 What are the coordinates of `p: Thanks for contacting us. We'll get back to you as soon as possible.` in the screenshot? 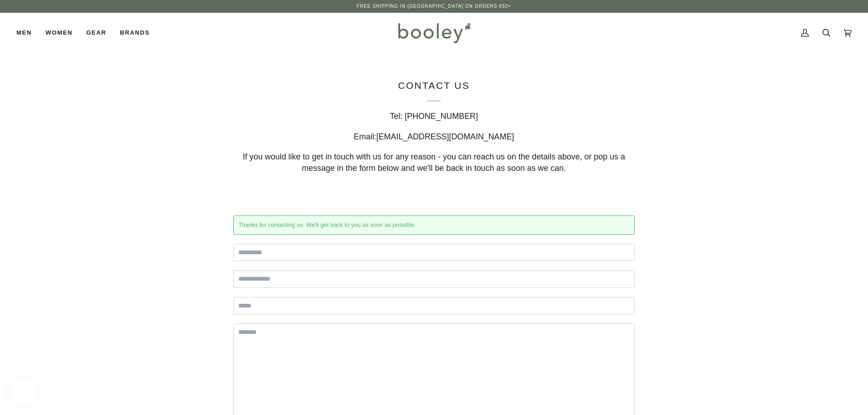 It's located at (434, 225).